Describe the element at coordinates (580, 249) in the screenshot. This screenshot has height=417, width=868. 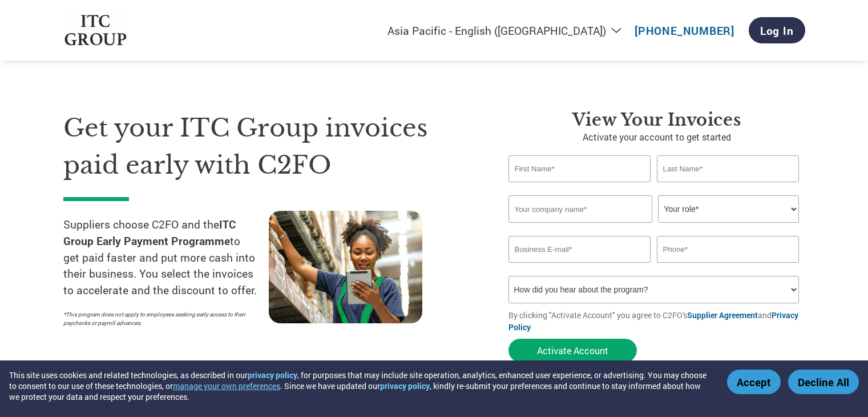
I see `input: Invalid Email format` at that location.